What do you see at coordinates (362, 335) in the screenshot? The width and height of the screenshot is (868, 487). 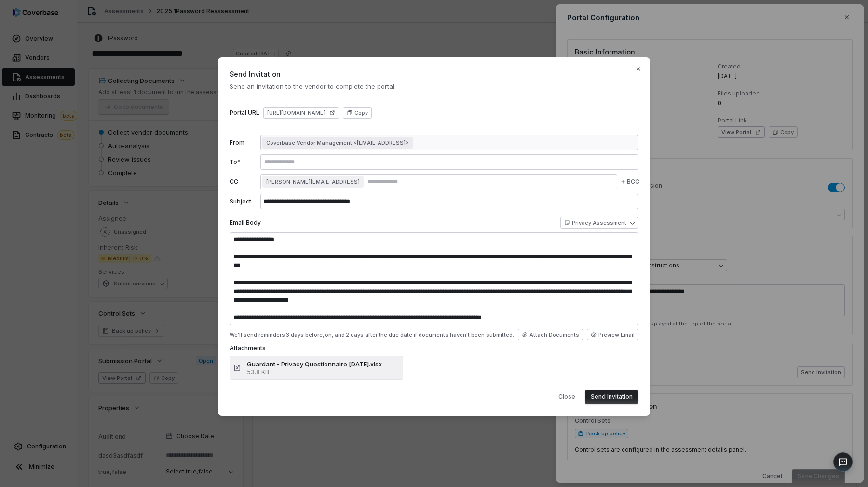 I see `span: 2 days after` at bounding box center [362, 335].